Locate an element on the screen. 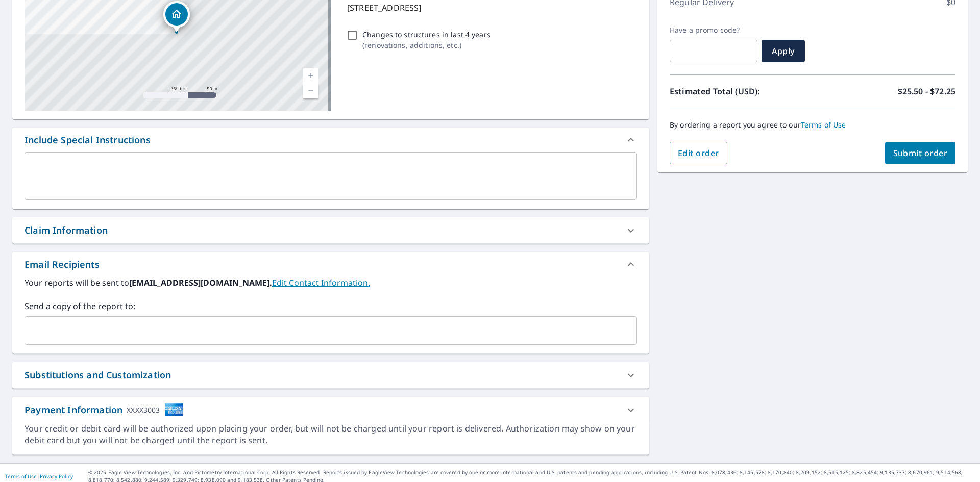  div: Payment Information is located at coordinates (104, 409).